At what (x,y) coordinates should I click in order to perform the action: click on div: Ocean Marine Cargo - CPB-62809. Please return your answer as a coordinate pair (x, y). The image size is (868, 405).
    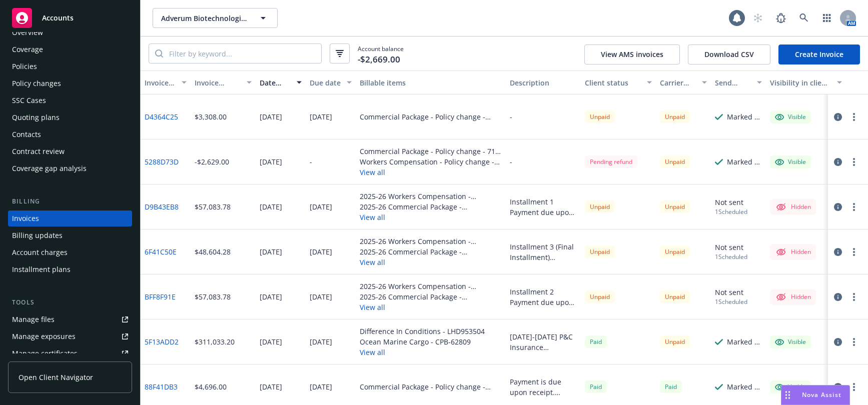
    Looking at the image, I should click on (422, 342).